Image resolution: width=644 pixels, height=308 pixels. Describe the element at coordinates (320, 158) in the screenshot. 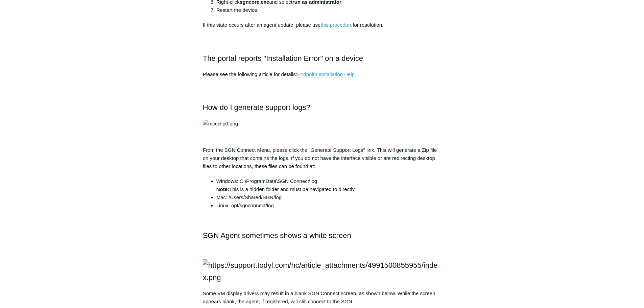

I see `span: From the SGN Connect Menu, please click the "Generate Support Logs" link. This will generate a Zi...` at that location.